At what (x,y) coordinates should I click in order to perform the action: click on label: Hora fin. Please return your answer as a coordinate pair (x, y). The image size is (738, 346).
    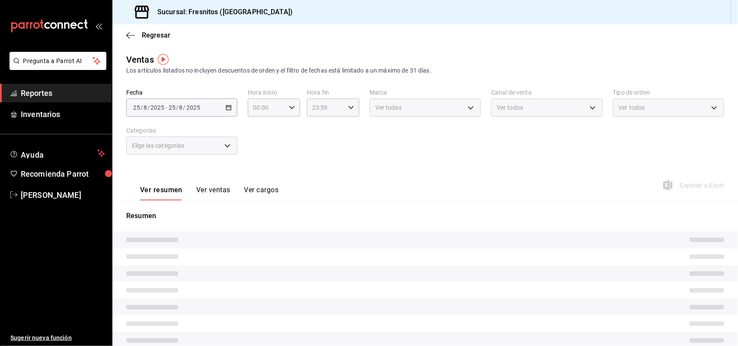
    Looking at the image, I should click on (333, 93).